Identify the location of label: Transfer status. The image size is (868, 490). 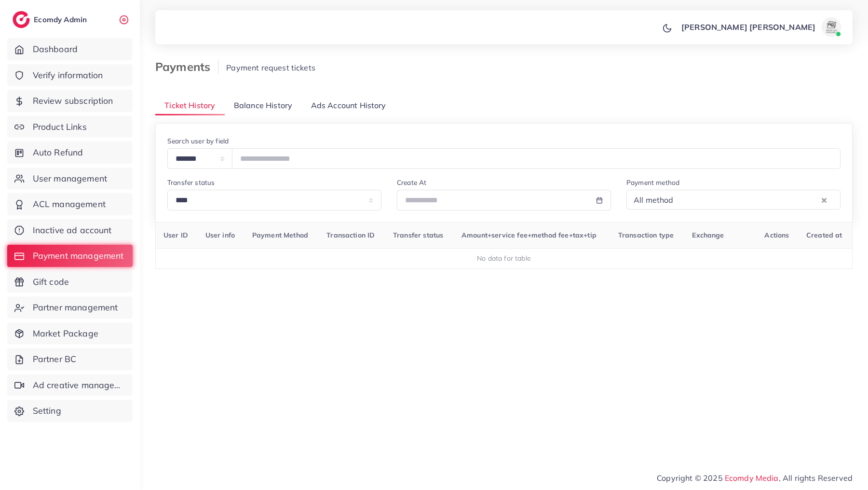
(191, 183).